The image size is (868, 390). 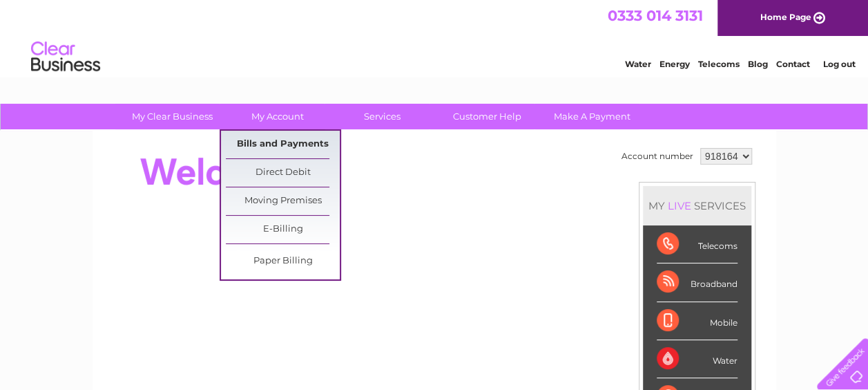 I want to click on a: Telecoms, so click(x=719, y=63).